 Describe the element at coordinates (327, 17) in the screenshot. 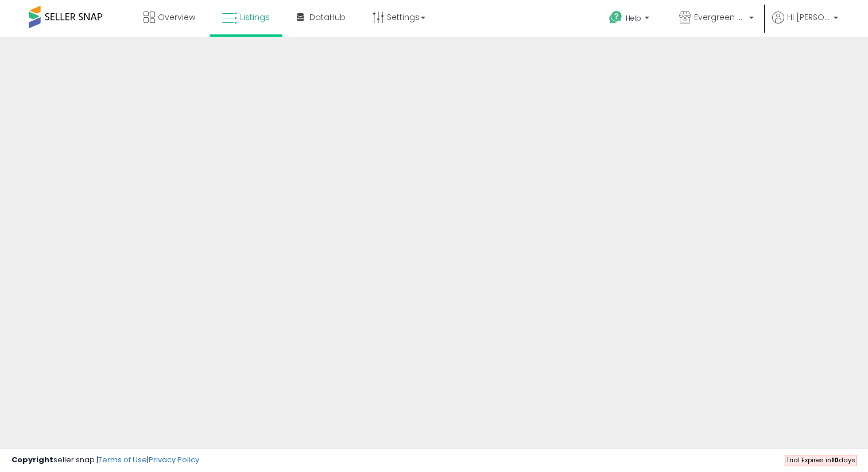

I see `span: DataHub` at that location.